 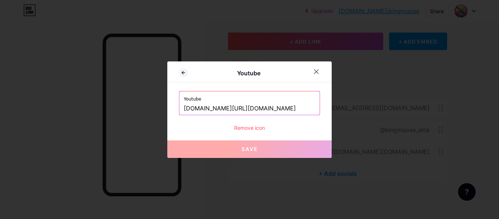 I want to click on span: Save, so click(x=249, y=149).